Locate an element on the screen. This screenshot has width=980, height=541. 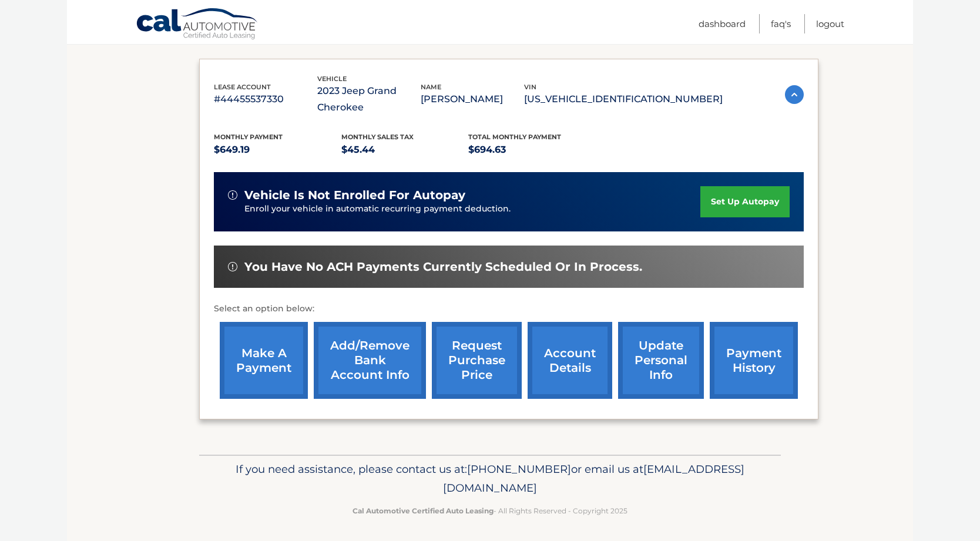
a: make a payment is located at coordinates (264, 360).